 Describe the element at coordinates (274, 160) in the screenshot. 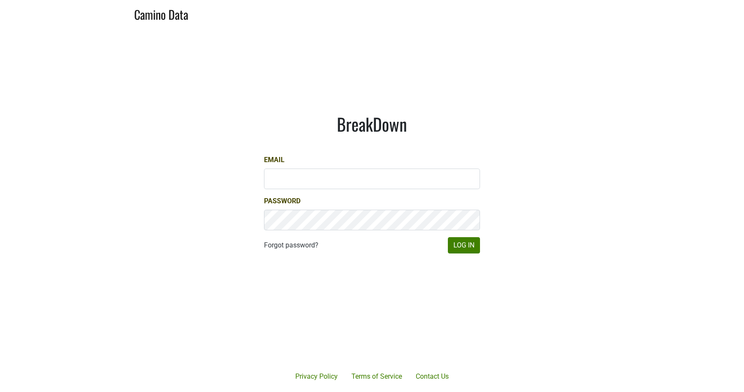

I see `label: Email` at that location.